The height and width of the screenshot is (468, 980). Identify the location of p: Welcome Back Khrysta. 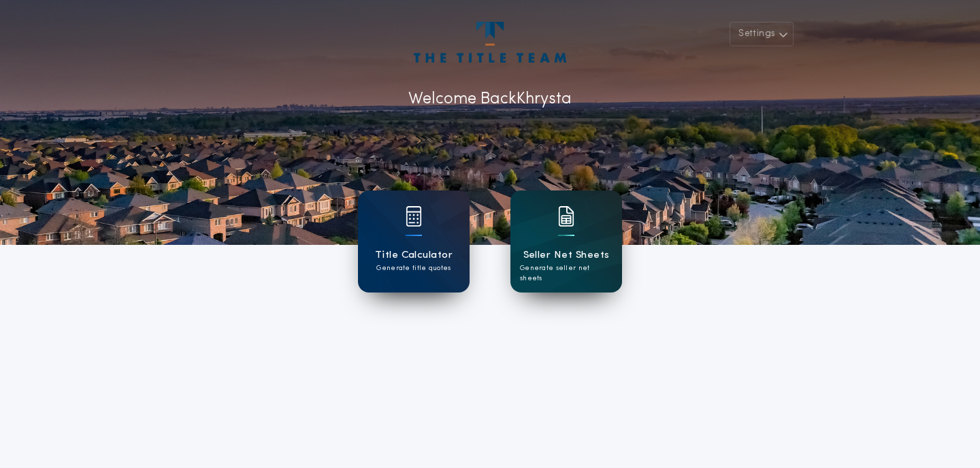
(490, 99).